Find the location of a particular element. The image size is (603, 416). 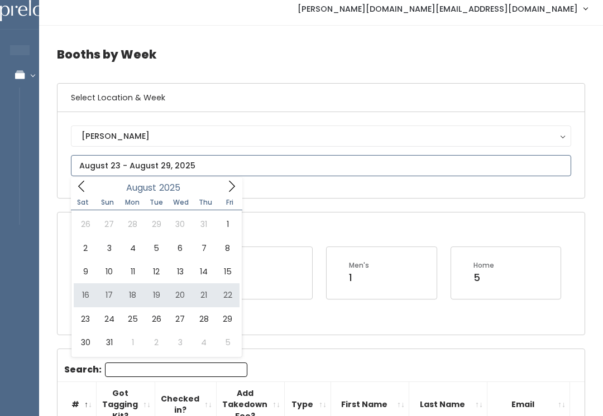

h6: Select Location & Week is located at coordinates (321, 98).